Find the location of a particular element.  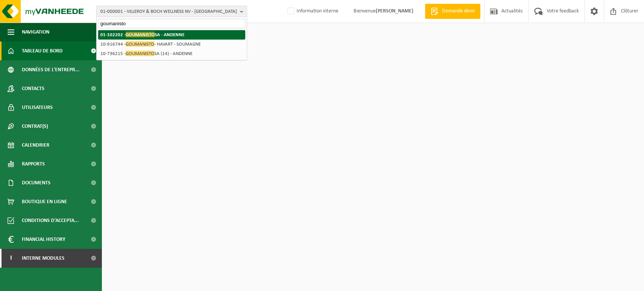

span: Contacts is located at coordinates (33, 88).